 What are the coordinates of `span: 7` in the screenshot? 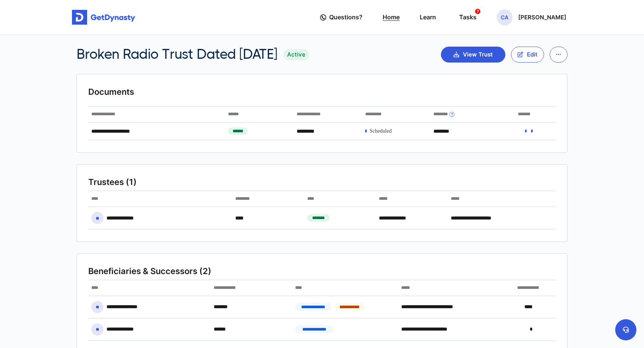 It's located at (478, 11).